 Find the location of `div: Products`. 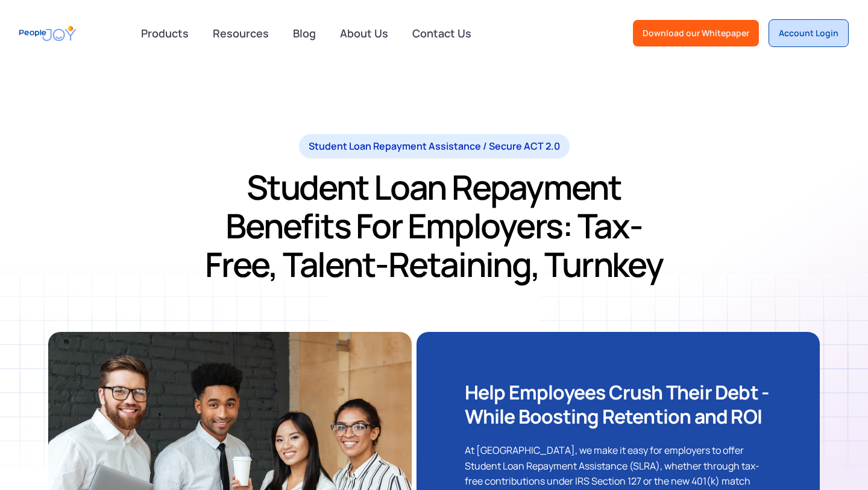

div: Products is located at coordinates (164, 33).